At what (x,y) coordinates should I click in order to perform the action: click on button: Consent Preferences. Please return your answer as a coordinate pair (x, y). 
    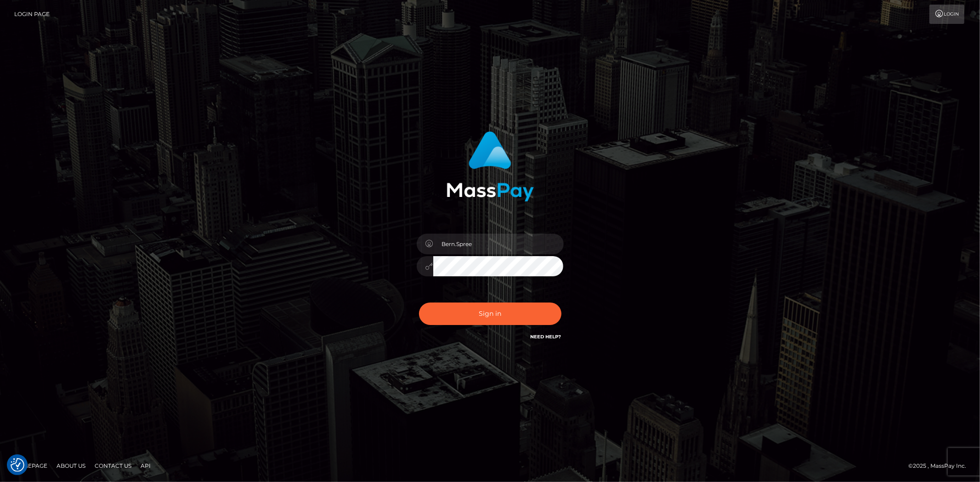
    Looking at the image, I should click on (18, 465).